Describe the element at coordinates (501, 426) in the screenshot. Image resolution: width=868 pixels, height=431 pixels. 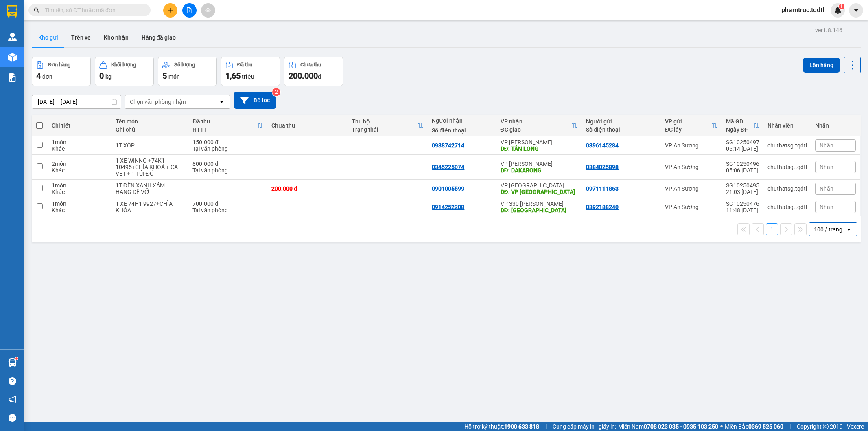
I see `span: Hỗ trợ kỹ thuật:` at that location.